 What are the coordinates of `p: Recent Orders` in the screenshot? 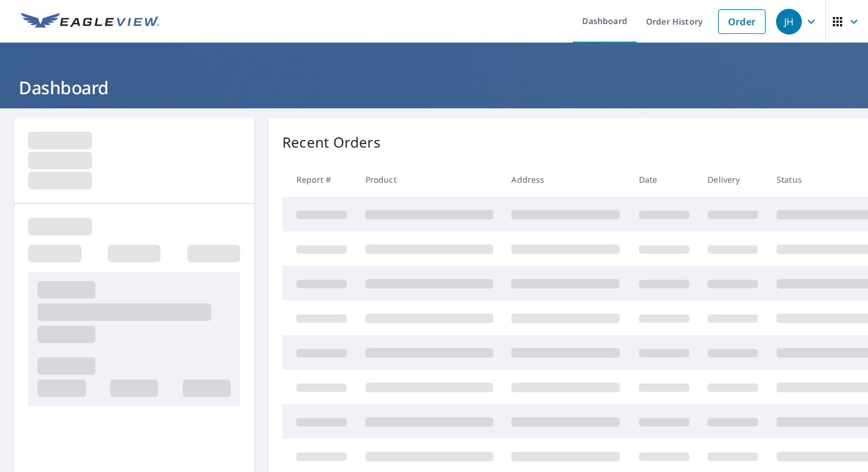 It's located at (332, 142).